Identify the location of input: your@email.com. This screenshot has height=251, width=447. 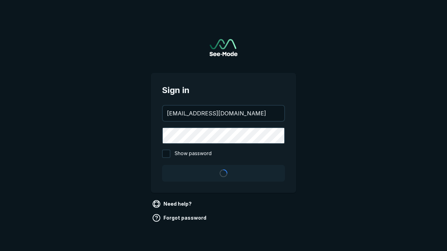
(223, 113).